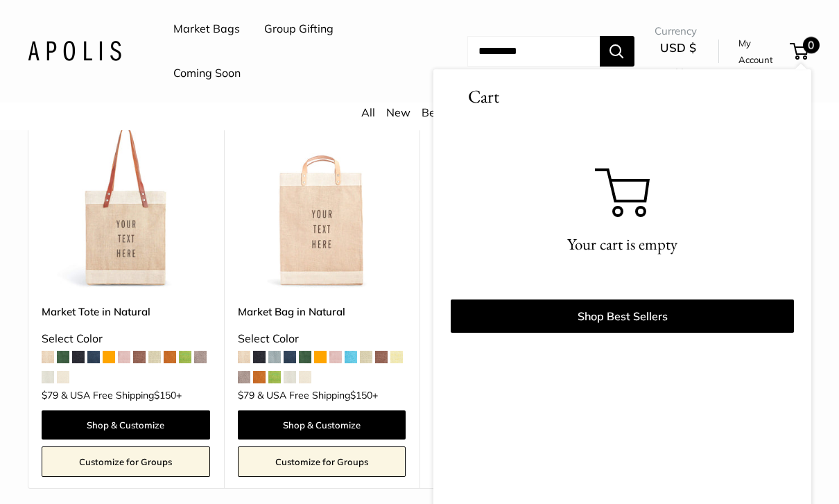 The image size is (839, 504). What do you see at coordinates (679, 47) in the screenshot?
I see `span: USD $` at bounding box center [679, 47].